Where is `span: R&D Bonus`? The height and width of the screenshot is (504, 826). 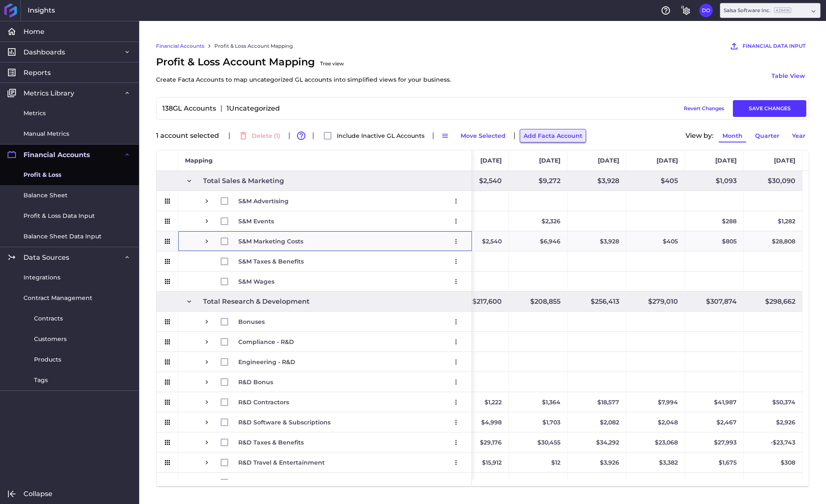 span: R&D Bonus is located at coordinates (255, 382).